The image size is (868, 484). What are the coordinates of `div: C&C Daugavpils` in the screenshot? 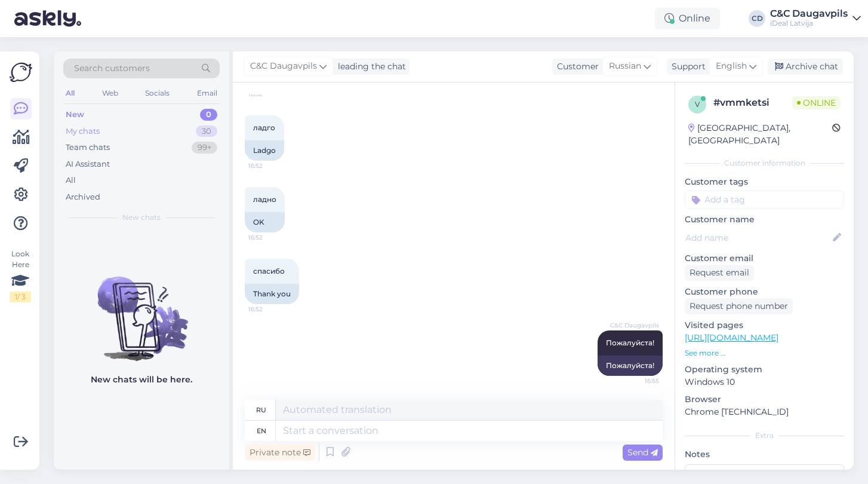 It's located at (809, 14).